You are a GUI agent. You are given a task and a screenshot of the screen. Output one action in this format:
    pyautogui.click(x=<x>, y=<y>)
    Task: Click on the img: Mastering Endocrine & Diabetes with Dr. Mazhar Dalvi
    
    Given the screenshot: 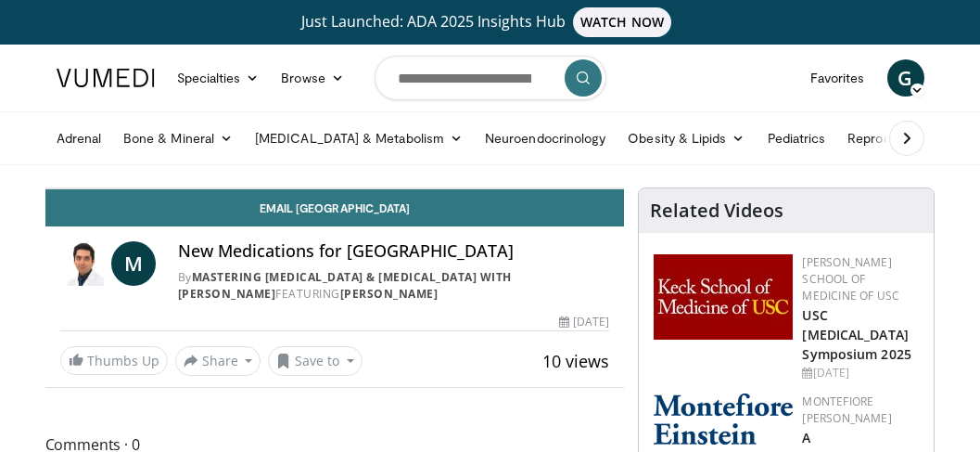 What is the action you would take?
    pyautogui.click(x=82, y=263)
    